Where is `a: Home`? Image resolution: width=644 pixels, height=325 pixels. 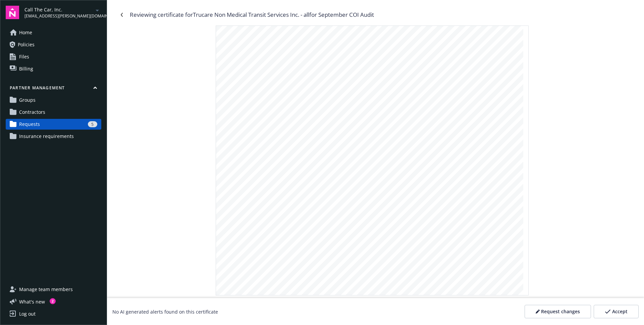 a: Home is located at coordinates (53, 32).